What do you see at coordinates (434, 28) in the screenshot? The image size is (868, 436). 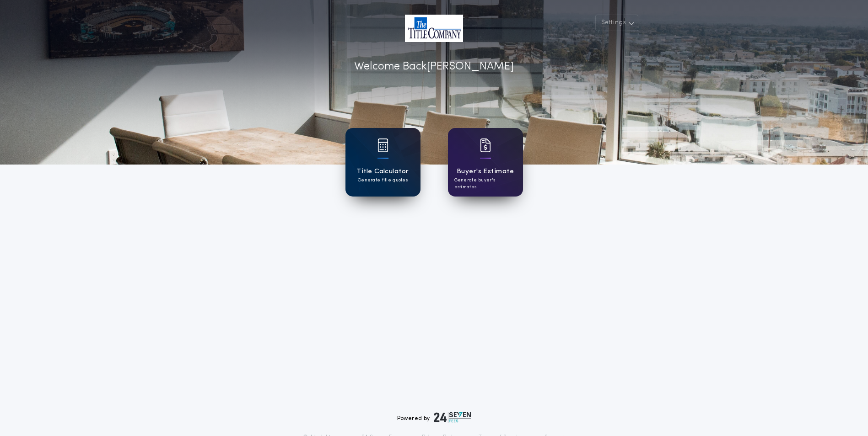 I see `img: account-logo` at bounding box center [434, 28].